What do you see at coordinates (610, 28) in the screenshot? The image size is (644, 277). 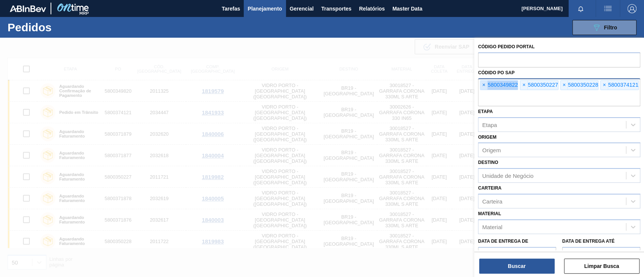 I see `span: Filtro` at bounding box center [610, 28].